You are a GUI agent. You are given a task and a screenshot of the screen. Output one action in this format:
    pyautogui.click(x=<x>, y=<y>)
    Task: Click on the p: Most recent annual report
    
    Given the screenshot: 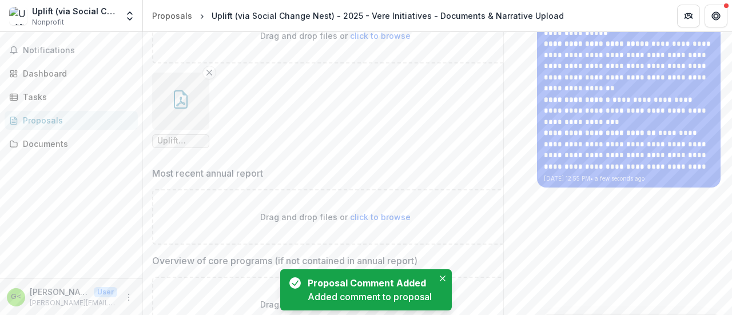 What is the action you would take?
    pyautogui.click(x=208, y=173)
    